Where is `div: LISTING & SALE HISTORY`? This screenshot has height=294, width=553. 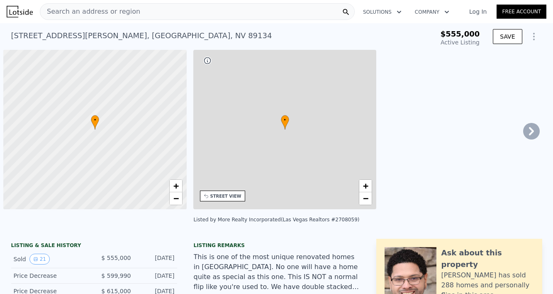
div: LISTING & SALE HISTORY is located at coordinates (94, 246).